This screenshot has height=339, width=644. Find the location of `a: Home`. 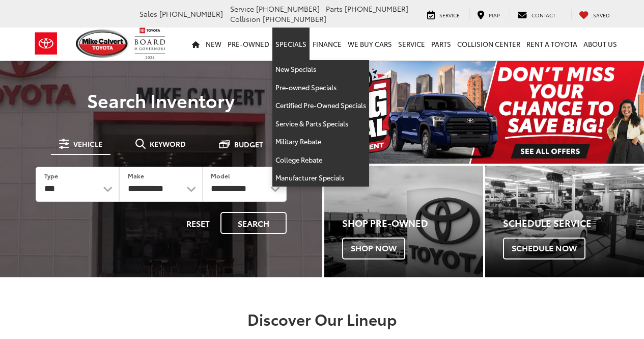

a: Home is located at coordinates (195, 44).